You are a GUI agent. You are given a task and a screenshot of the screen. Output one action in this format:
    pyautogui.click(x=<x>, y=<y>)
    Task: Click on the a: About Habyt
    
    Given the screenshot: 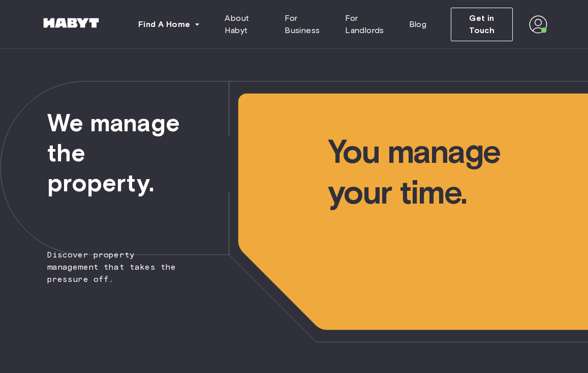 What is the action you would take?
    pyautogui.click(x=247, y=25)
    